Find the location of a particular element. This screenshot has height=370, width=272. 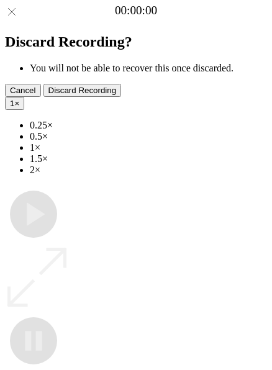

li: 0.5× is located at coordinates (149, 137).